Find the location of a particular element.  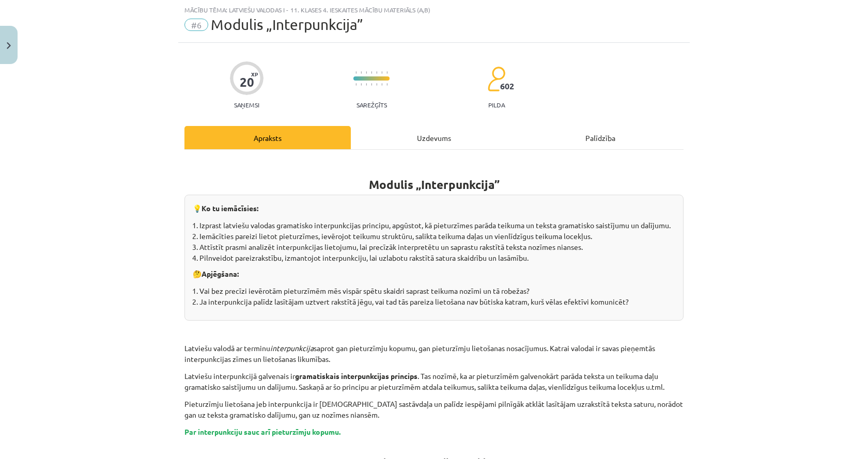

img: icon-close-lesson-0947bae3869378f0d4975bcd49f059093ad1ed9edebbc8119c70593378902aed.svg is located at coordinates (9, 45).